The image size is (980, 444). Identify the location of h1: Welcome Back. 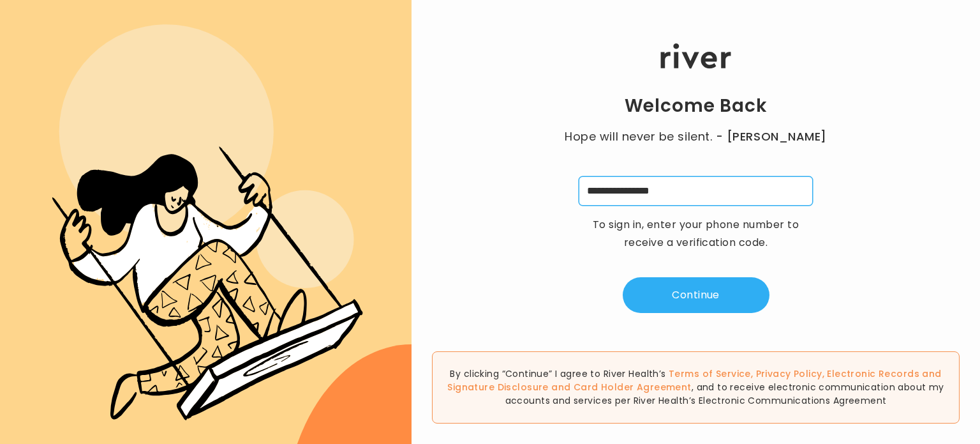
(696, 106).